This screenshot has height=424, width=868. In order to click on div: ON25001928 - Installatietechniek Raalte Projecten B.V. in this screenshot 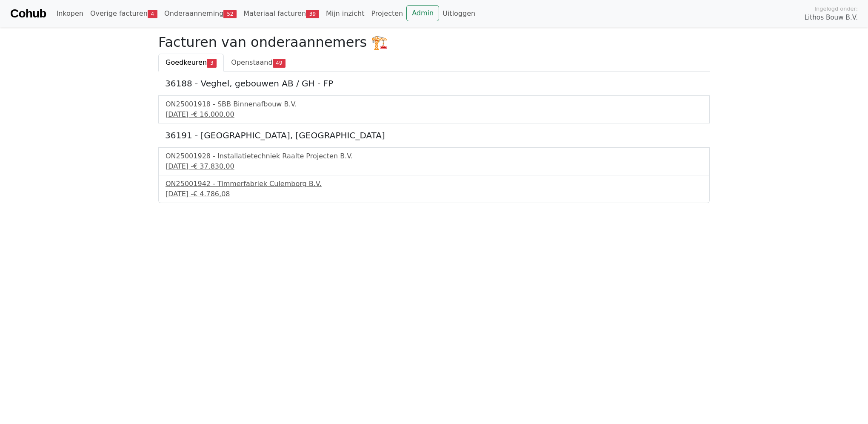, I will do `click(434, 156)`.